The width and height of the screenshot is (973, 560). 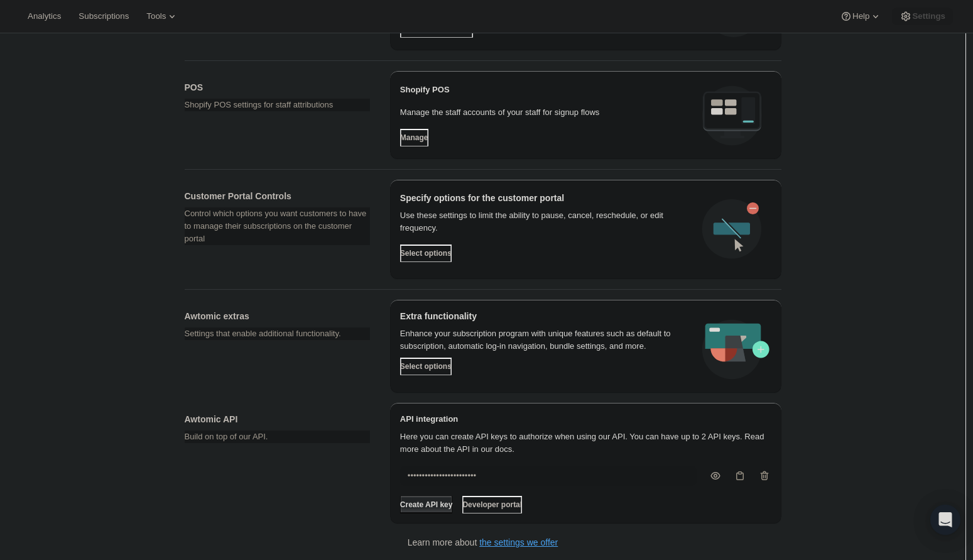 What do you see at coordinates (492, 505) in the screenshot?
I see `button: Developer portal` at bounding box center [492, 505].